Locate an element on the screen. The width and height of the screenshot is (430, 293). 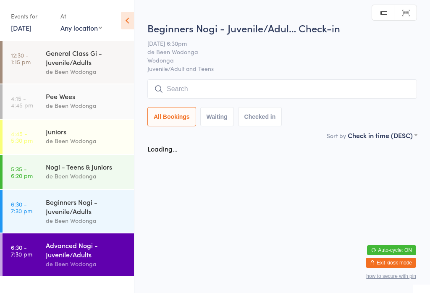
button: Exit kiosk mode is located at coordinates (391, 263).